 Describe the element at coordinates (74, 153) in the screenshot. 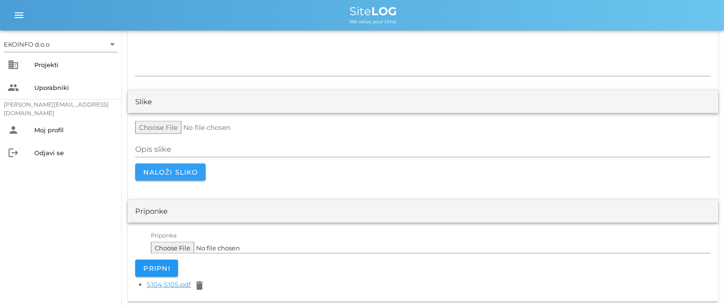

I see `div: Odjavi se` at that location.